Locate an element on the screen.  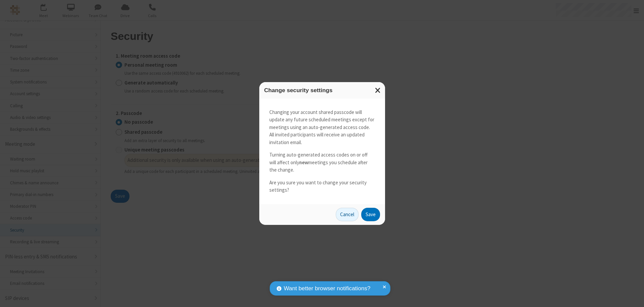
p: Changing your account shared passcode will update any future scheduled meetings except for meetin... is located at coordinates (322, 127).